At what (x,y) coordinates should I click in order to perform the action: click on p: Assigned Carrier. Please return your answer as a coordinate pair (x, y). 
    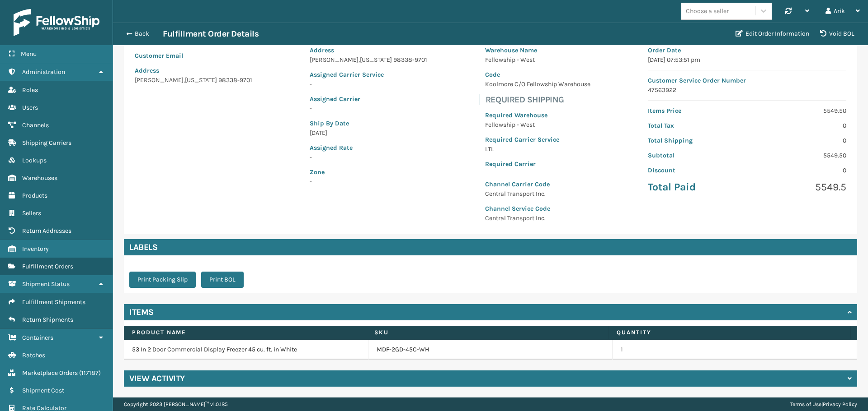
    Looking at the image, I should click on (368, 99).